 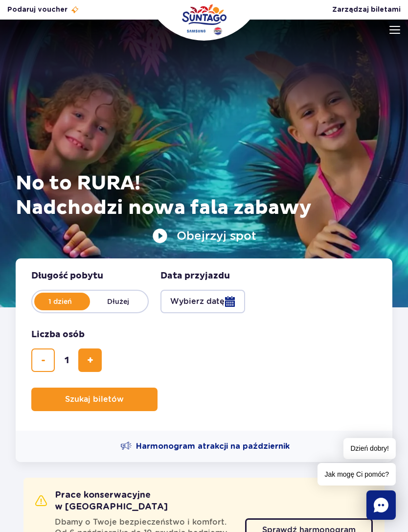 What do you see at coordinates (366, 10) in the screenshot?
I see `span: Zarządzaj biletami` at bounding box center [366, 10].